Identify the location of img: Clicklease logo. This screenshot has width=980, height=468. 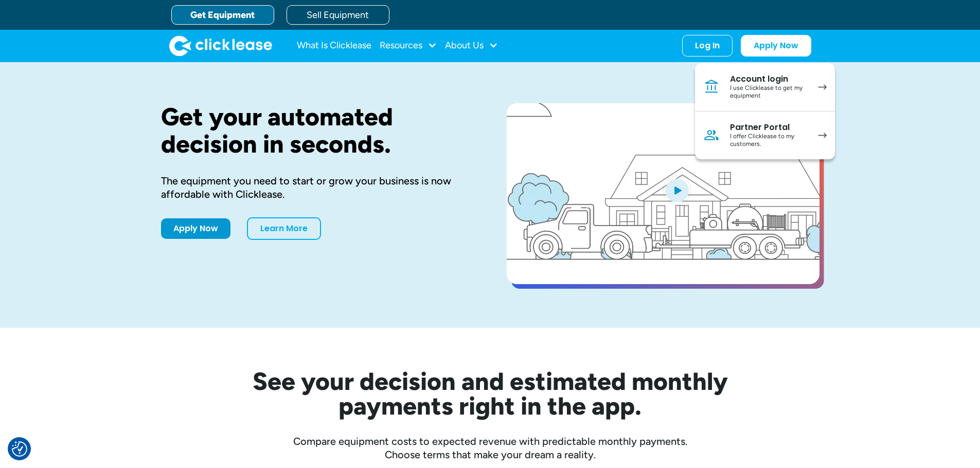
(221, 46).